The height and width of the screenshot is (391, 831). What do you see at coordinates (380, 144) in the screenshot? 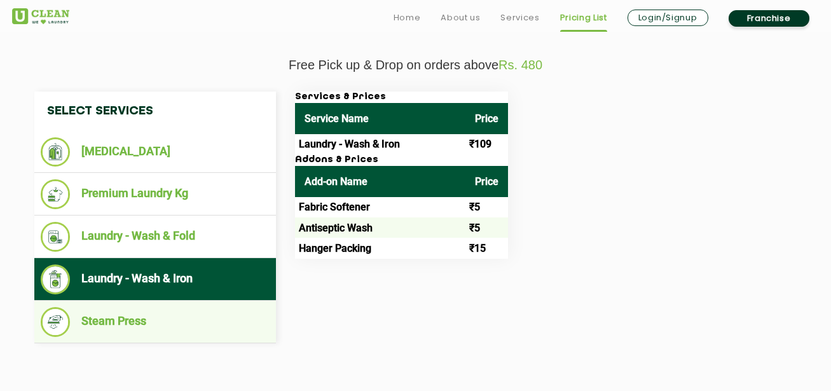
I see `td: Laundry - Wash & Iron` at bounding box center [380, 144].